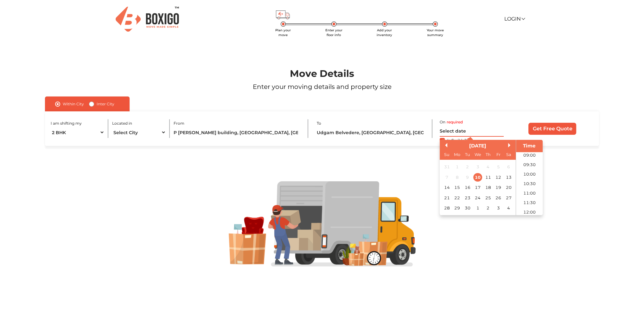 The width and height of the screenshot is (644, 311). Describe the element at coordinates (446, 208) in the screenshot. I see `div: Choose Sunday, September 28th, 2025` at that location.